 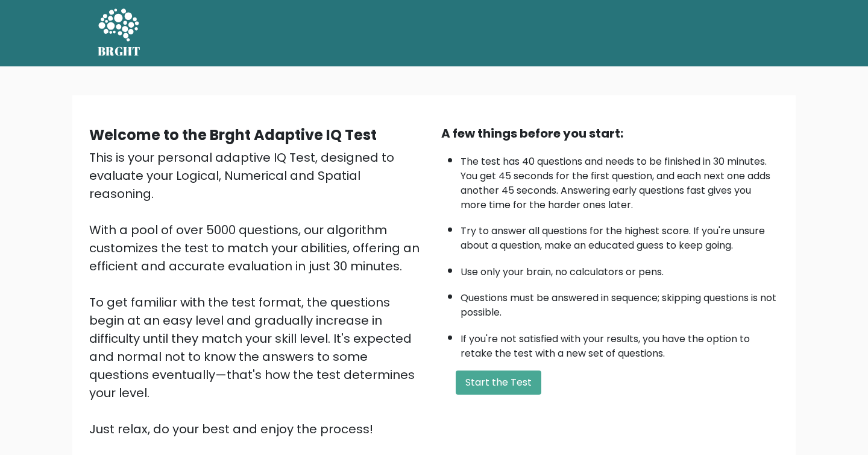 What do you see at coordinates (620, 343) in the screenshot?
I see `li: If you're not satisfied with your results, you have the option to retake the test with a new set ...` at bounding box center [620, 343].